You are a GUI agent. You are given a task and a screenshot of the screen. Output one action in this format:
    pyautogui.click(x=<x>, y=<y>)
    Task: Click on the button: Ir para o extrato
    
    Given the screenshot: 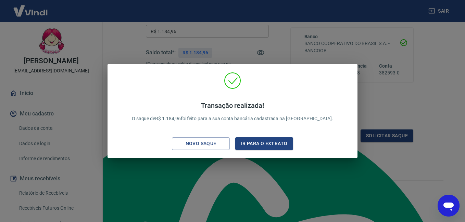 What is the action you would take?
    pyautogui.click(x=264, y=144)
    